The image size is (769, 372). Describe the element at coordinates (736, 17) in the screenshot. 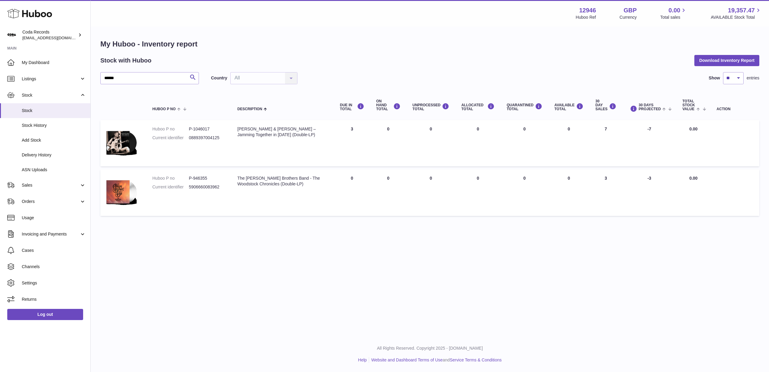

I see `span: AVAILABLE Stock Total` at that location.